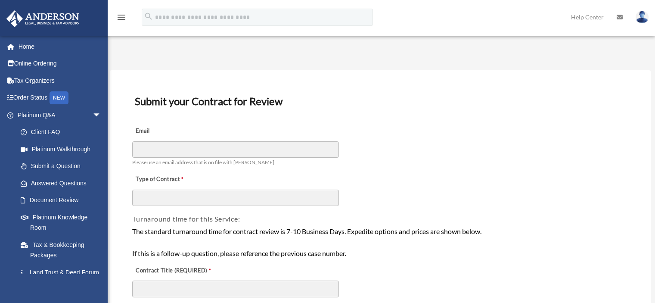  What do you see at coordinates (121, 17) in the screenshot?
I see `i: menu` at bounding box center [121, 17].